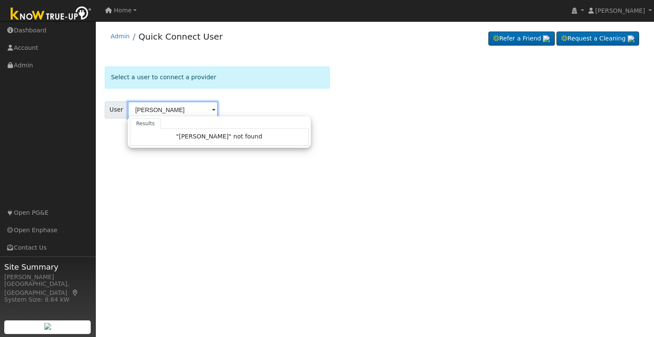 The height and width of the screenshot is (337, 654). Describe the element at coordinates (48, 299) in the screenshot. I see `div: System Size: 8.64 kW` at that location.